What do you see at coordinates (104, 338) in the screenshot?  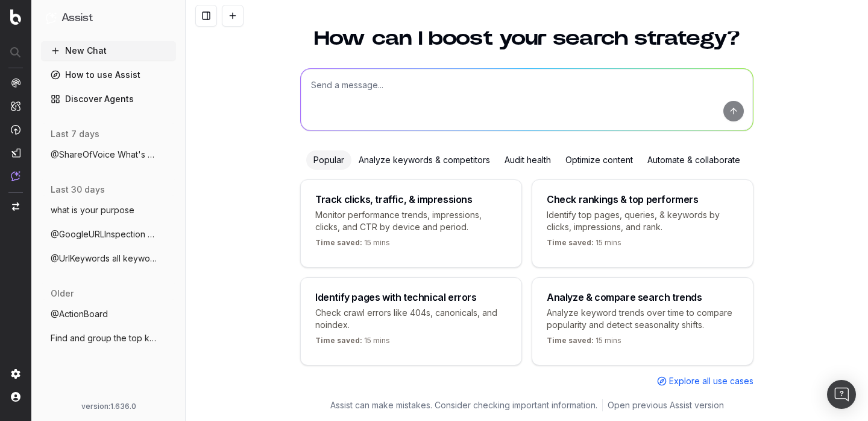 I see `span: Find and group the top keywords for lol` at bounding box center [104, 338].